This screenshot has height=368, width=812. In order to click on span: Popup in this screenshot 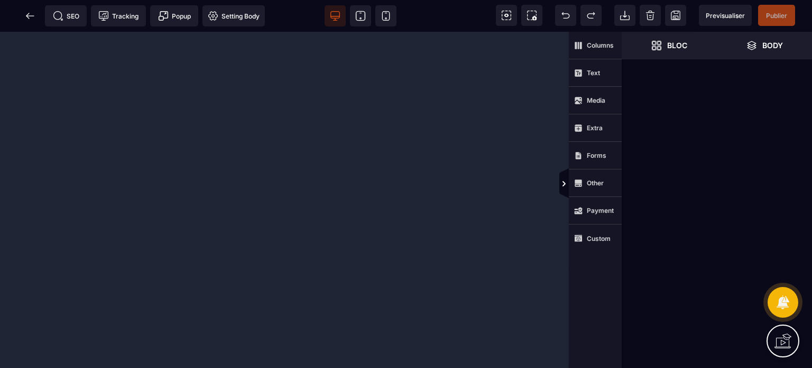, I will do `click(175, 16)`.